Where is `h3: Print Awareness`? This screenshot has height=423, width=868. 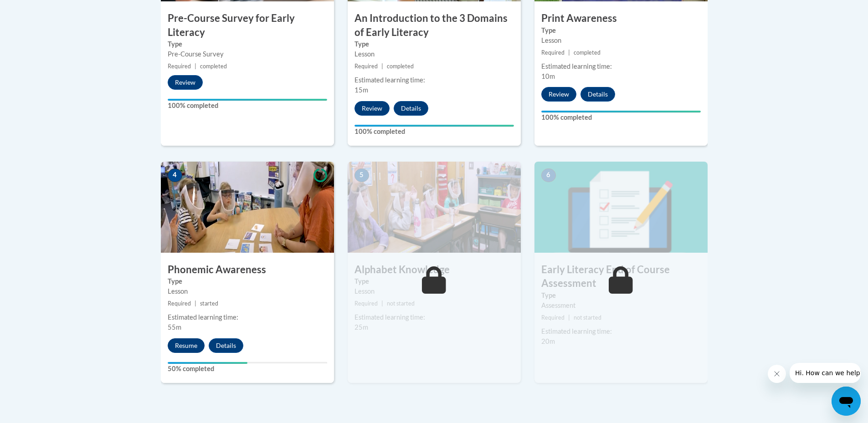
h3: Print Awareness is located at coordinates (621, 18).